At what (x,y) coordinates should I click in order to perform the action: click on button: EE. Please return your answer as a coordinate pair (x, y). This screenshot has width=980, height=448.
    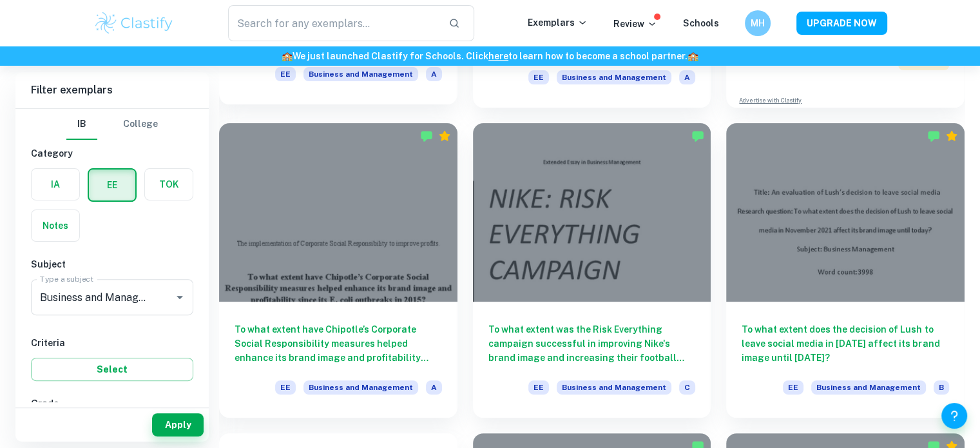
    Looking at the image, I should click on (112, 185).